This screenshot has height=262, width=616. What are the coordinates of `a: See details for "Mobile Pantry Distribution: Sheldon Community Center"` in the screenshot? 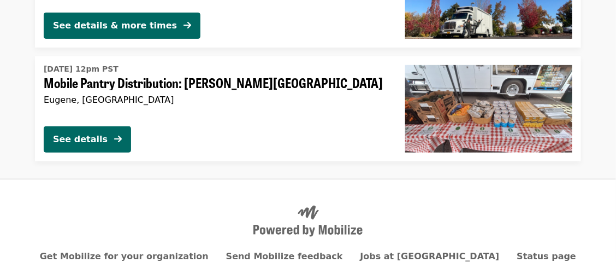 It's located at (308, 109).